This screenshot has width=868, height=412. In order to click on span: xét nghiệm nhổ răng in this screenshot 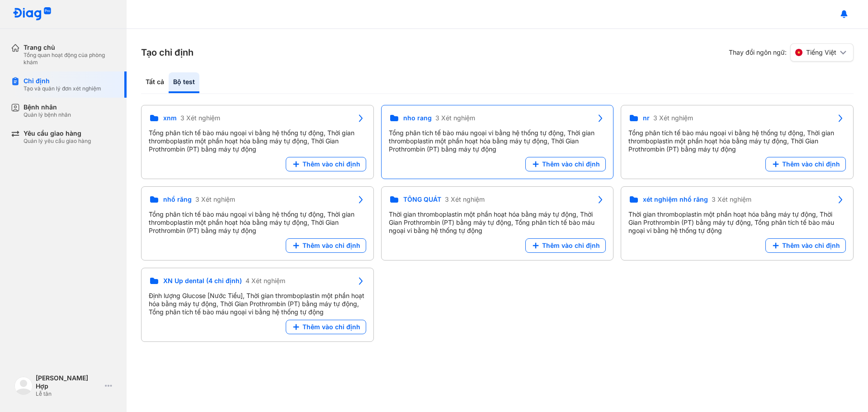, I will do `click(675, 200)`.